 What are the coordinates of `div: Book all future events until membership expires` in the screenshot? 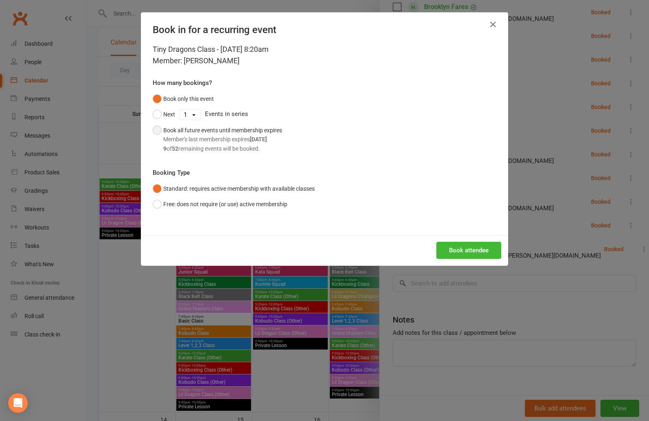 It's located at (222, 139).